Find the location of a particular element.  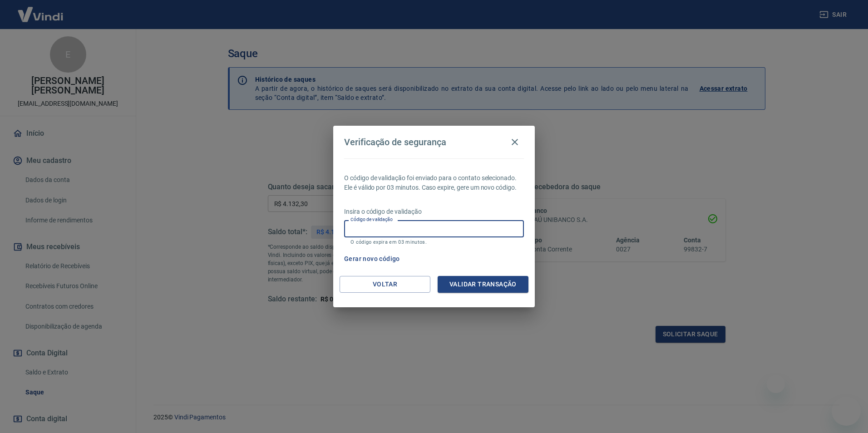

p: Insira o código de validação is located at coordinates (434, 212).